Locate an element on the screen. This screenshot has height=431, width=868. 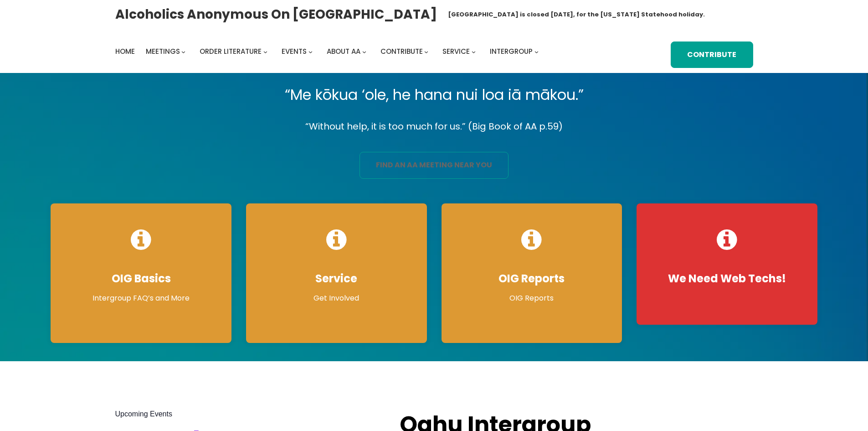
button: Order Literature submenu is located at coordinates (265, 51).